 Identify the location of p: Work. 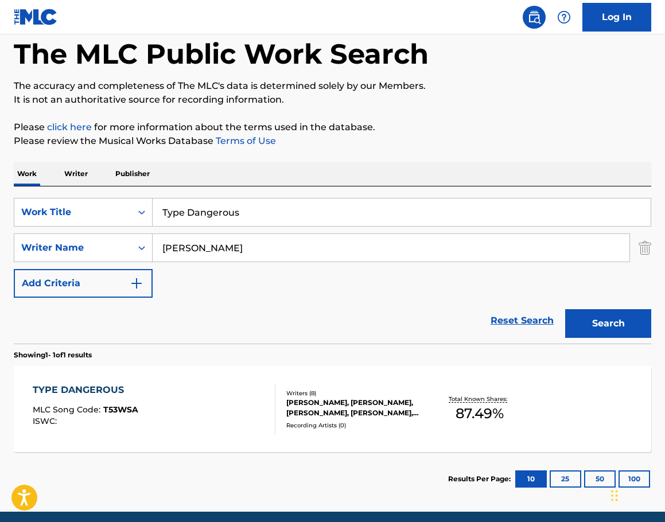
(27, 174).